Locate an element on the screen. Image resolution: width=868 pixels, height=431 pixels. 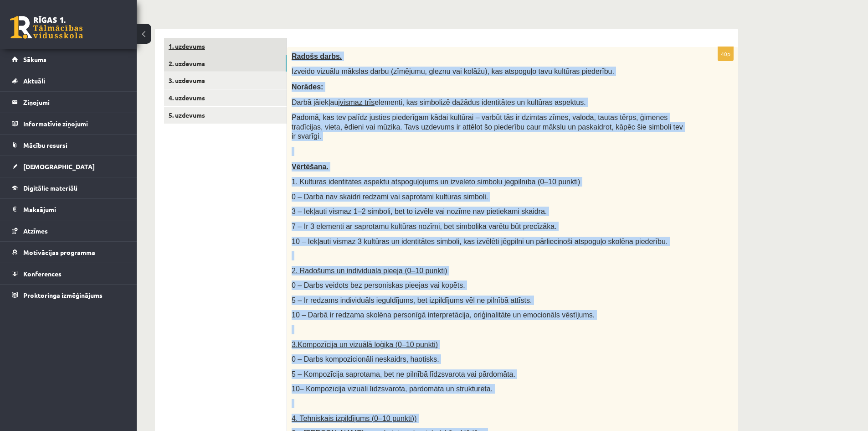
span: 0 – Darbs veidots bez personiskas pieejas vai kopēts. is located at coordinates (379, 285).